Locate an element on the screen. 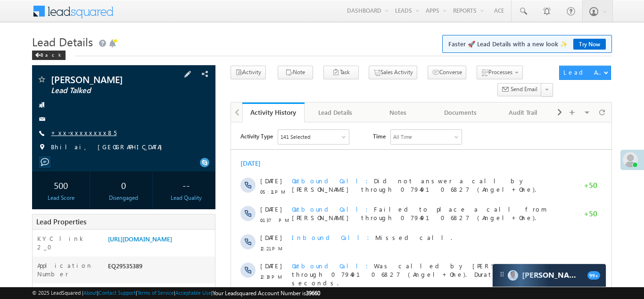 The width and height of the screenshot is (644, 299). span: Inbound Call is located at coordinates (103, 115).